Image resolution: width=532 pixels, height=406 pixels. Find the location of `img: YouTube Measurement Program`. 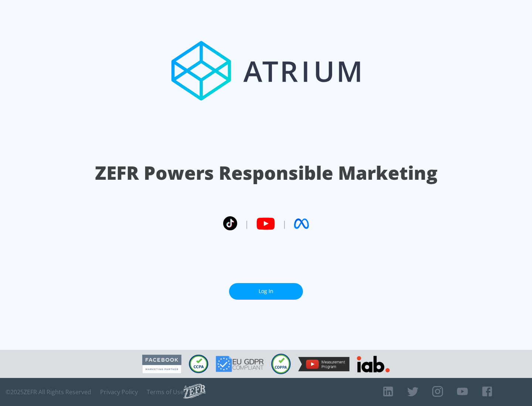

img: YouTube Measurement Program is located at coordinates (324, 364).